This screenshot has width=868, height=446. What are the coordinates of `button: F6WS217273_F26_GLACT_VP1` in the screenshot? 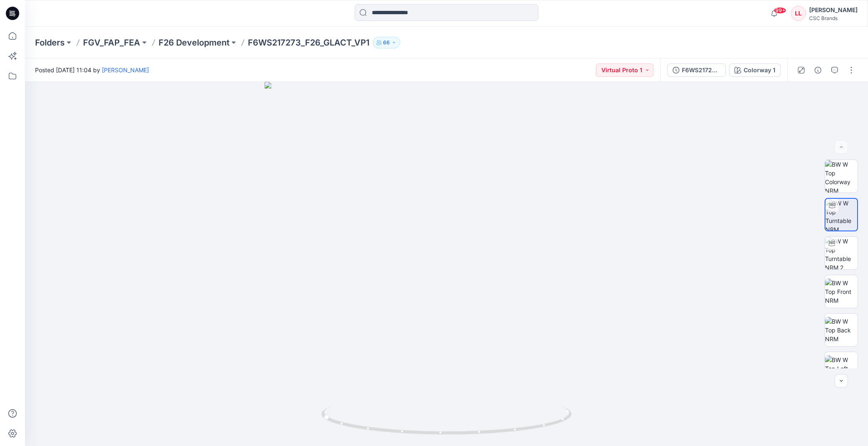 It's located at (697, 70).